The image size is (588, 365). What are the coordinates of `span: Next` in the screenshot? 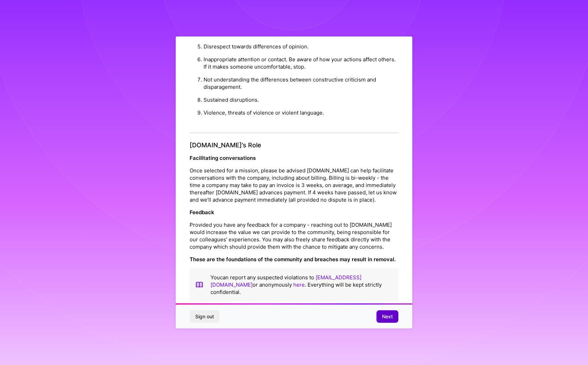 It's located at (388, 316).